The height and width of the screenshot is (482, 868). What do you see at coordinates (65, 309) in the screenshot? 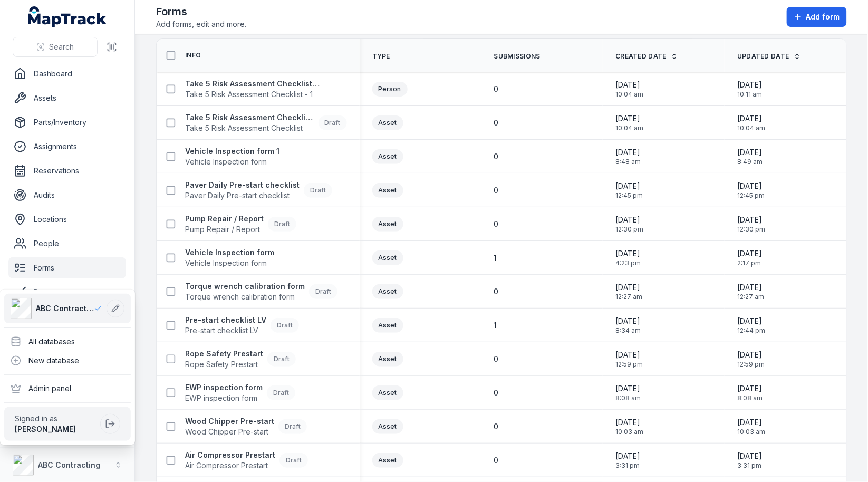
I see `span: ABC Contracting` at bounding box center [65, 309].